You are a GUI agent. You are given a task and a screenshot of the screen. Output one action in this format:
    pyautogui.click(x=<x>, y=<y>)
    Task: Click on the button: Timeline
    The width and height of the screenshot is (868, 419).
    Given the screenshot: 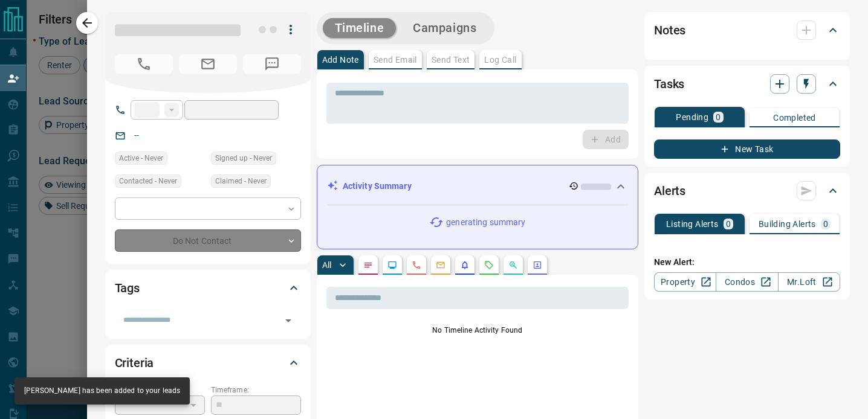 What is the action you would take?
    pyautogui.click(x=360, y=28)
    